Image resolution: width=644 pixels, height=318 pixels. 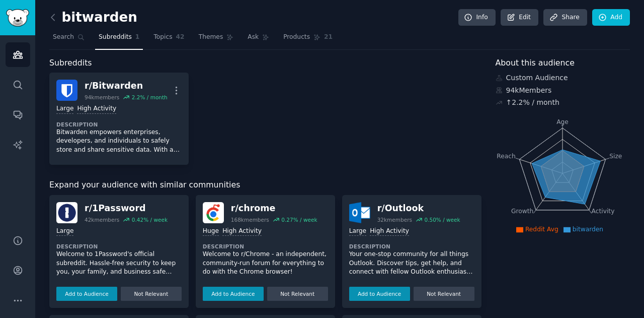 I want to click on a: Info, so click(x=477, y=18).